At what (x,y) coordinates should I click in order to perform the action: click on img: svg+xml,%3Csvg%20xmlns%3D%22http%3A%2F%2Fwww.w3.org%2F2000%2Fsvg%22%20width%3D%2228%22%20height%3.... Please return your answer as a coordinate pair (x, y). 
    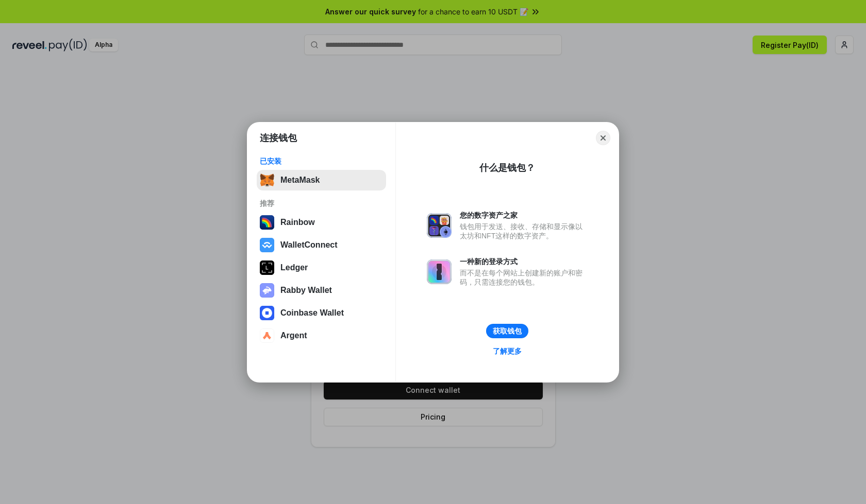
    Looking at the image, I should click on (267, 268).